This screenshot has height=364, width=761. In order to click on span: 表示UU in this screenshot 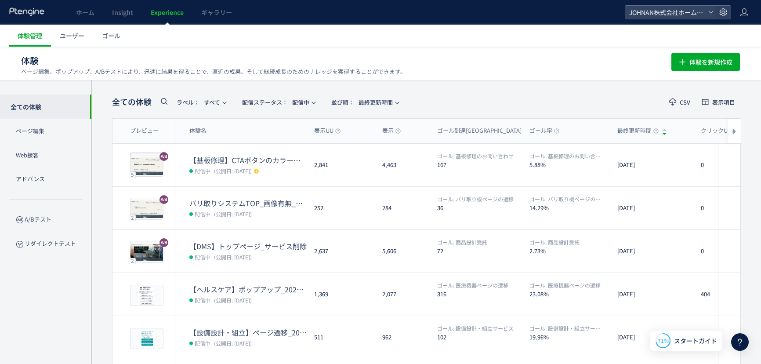, I will do `click(327, 131)`.